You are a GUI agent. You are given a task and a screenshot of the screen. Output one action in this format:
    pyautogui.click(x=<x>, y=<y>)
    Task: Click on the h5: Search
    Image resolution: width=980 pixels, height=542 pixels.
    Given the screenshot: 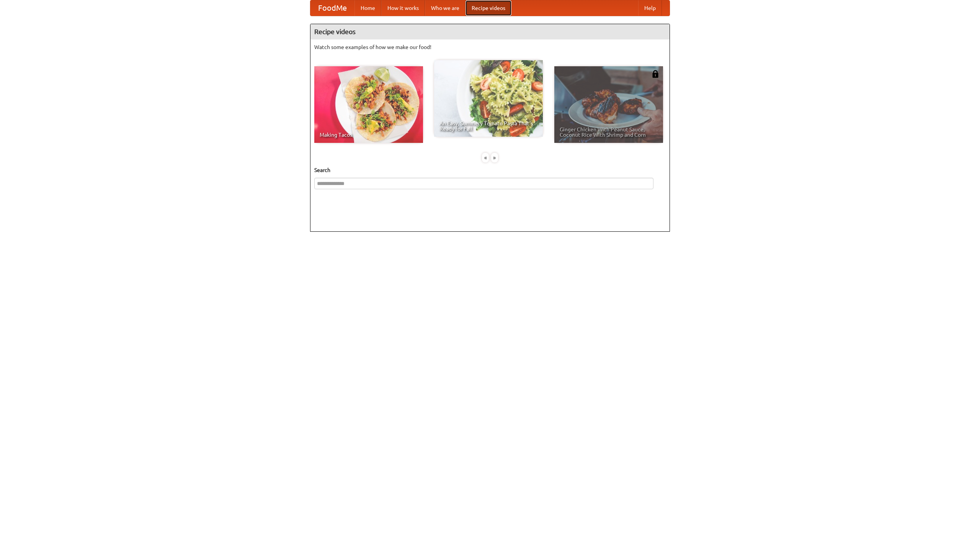 What is the action you would take?
    pyautogui.click(x=490, y=170)
    